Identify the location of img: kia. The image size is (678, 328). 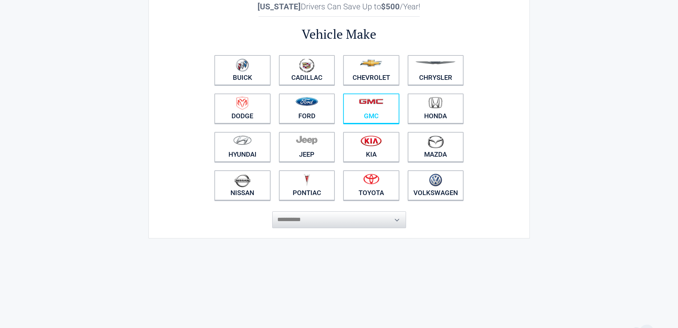
(371, 141).